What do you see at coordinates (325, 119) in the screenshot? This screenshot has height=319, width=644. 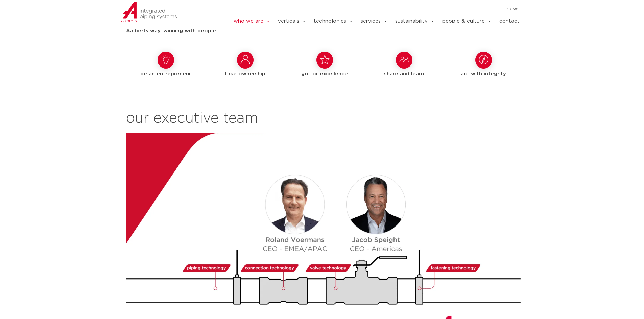 I see `h2: our executive team` at bounding box center [325, 119].